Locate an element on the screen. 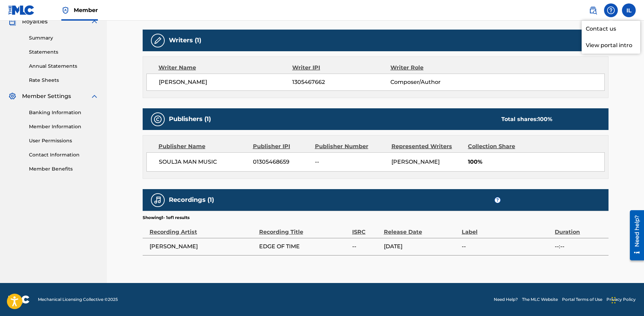  a: User Permissions is located at coordinates (64, 141).